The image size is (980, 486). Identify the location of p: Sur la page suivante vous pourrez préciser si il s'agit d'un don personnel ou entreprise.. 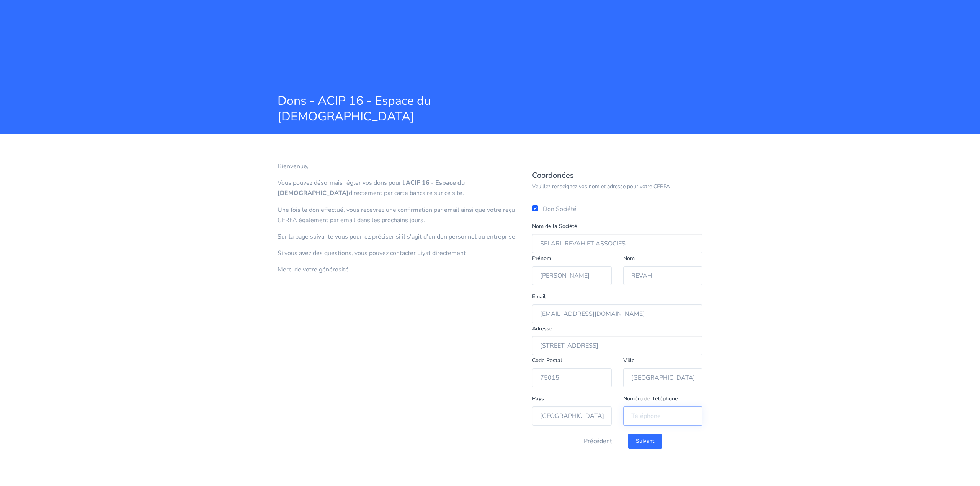
(399, 237).